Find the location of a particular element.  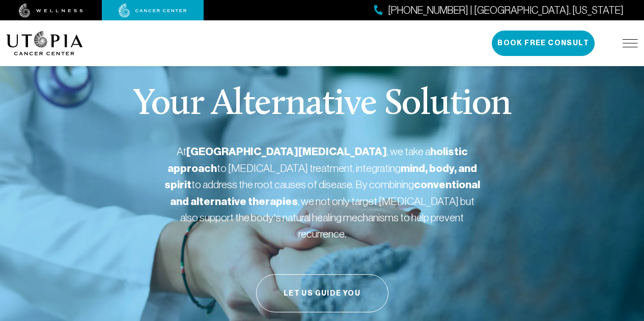

img: logo is located at coordinates (44, 43).